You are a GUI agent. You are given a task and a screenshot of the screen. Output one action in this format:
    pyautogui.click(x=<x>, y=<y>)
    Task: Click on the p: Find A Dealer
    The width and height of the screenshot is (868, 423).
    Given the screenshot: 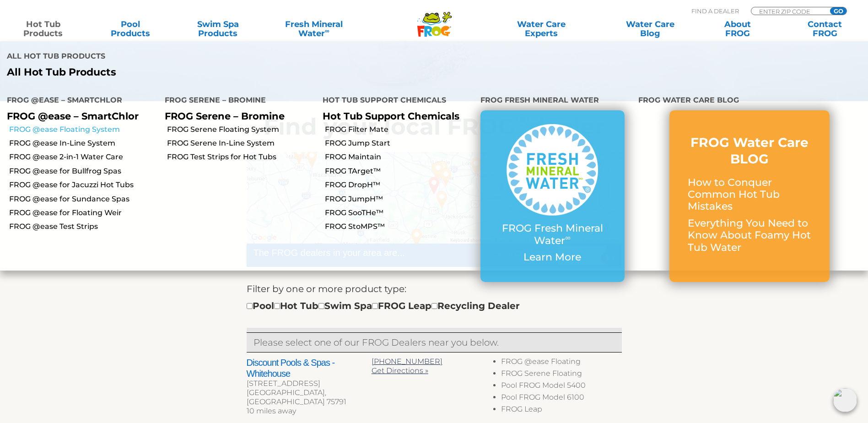 What is the action you would take?
    pyautogui.click(x=715, y=11)
    